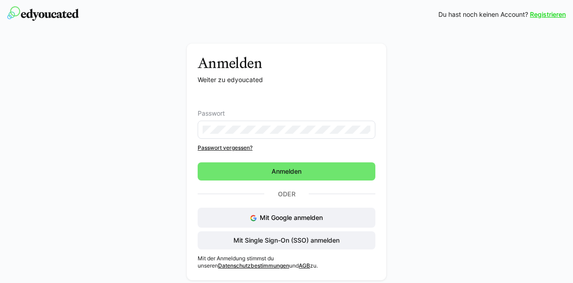  What do you see at coordinates (483, 15) in the screenshot?
I see `span: Du hast noch keinen Account?` at bounding box center [483, 15].